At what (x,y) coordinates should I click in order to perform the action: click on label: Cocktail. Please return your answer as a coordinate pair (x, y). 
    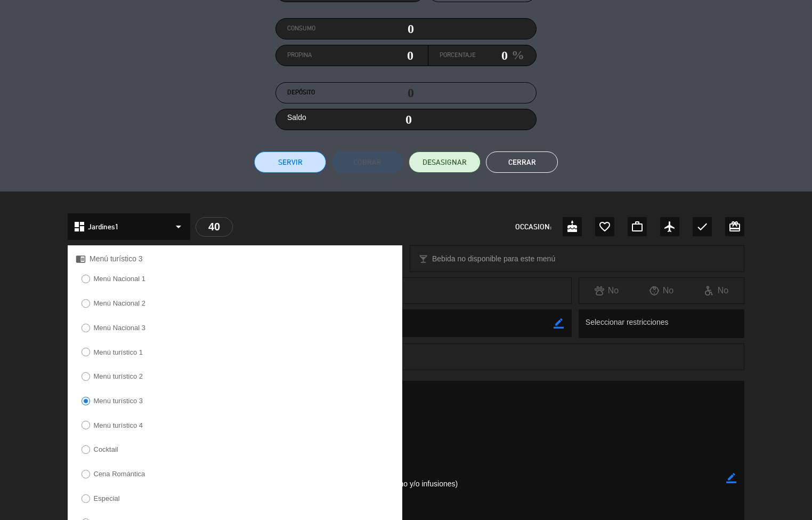
    Looking at the image, I should click on (106, 448).